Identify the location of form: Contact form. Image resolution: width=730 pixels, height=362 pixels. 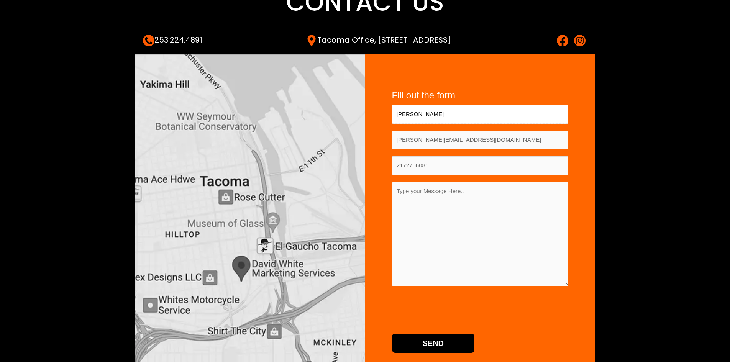
(480, 221).